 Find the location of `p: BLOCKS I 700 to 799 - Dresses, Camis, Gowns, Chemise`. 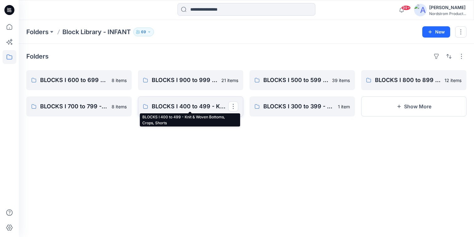

p: BLOCKS I 700 to 799 - Dresses, Camis, Gowns, Chemise is located at coordinates (74, 107).